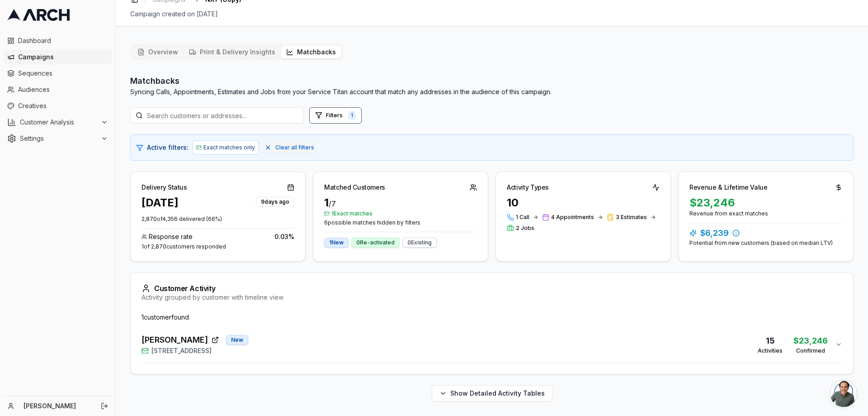  Describe the element at coordinates (57, 106) in the screenshot. I see `a: Creatives` at that location.